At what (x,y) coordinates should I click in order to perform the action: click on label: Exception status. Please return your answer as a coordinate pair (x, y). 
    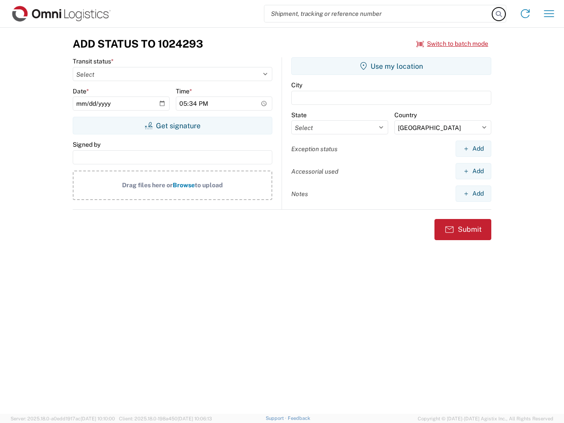
    Looking at the image, I should click on (314, 149).